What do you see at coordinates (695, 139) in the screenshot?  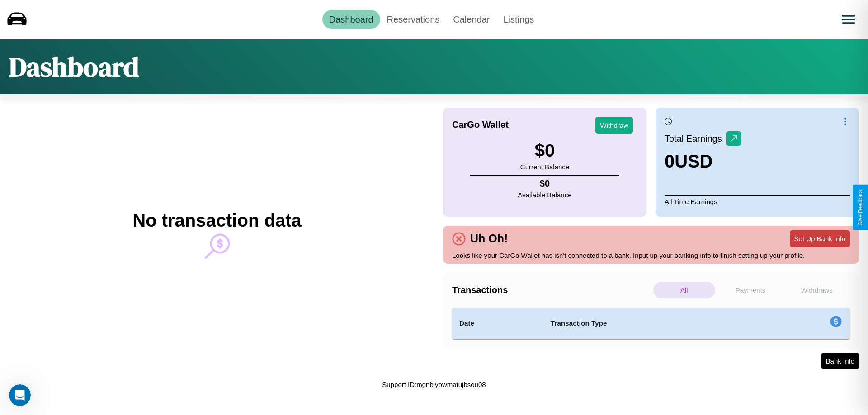 I see `p: Total Earnings` at bounding box center [695, 139].